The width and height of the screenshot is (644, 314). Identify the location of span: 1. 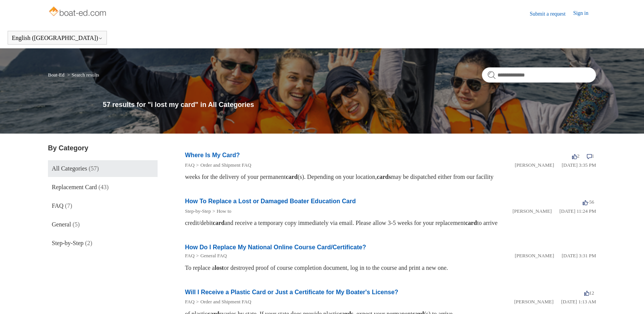
(591, 156).